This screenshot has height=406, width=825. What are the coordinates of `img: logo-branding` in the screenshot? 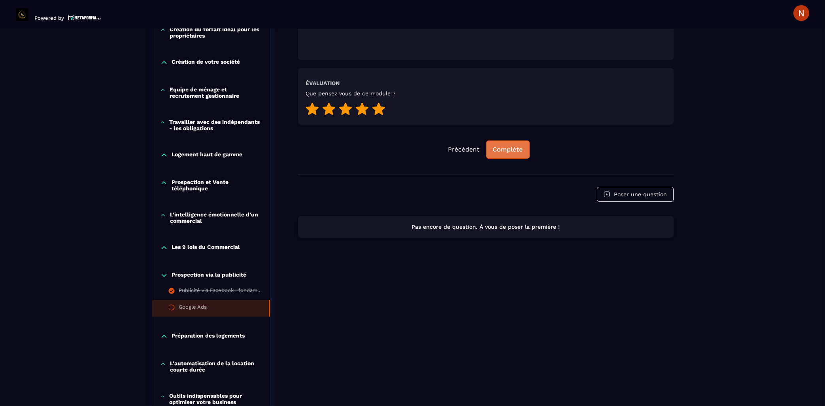 It's located at (22, 15).